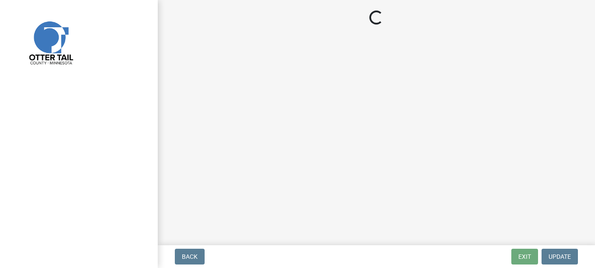 The width and height of the screenshot is (595, 268). I want to click on img: Otter Tail County, Minnesota, so click(50, 42).